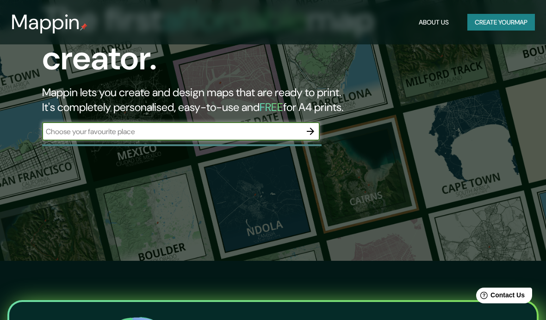  Describe the element at coordinates (260, 100) in the screenshot. I see `h2: Mappin lets you create and design maps that are ready to print. It's completely personalised, eas...` at that location.